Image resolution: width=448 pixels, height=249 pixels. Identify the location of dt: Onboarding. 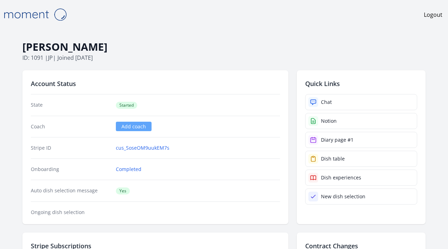
(70, 169).